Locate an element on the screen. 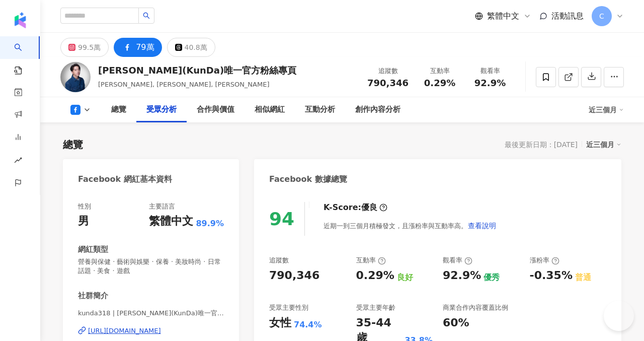 The height and width of the screenshot is (341, 644). div: 繁體中文 is located at coordinates (171, 221).